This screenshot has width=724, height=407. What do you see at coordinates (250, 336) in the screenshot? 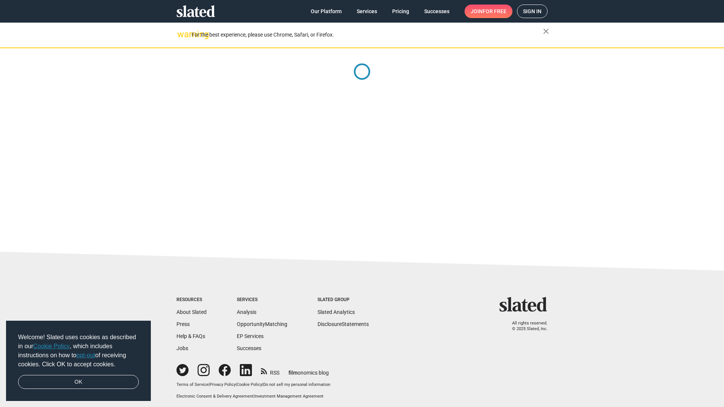
I see `a: EP Services` at bounding box center [250, 336].